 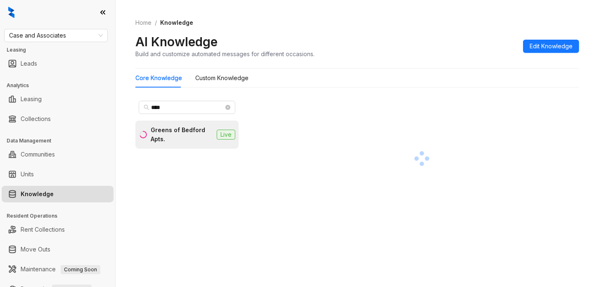 I want to click on li: Knowledge, so click(x=57, y=194).